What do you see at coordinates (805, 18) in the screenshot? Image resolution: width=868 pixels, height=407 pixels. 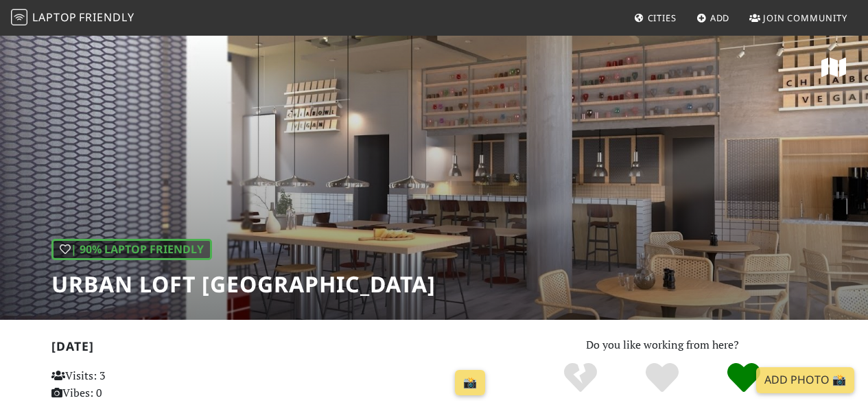 I see `span: Join Community` at bounding box center [805, 18].